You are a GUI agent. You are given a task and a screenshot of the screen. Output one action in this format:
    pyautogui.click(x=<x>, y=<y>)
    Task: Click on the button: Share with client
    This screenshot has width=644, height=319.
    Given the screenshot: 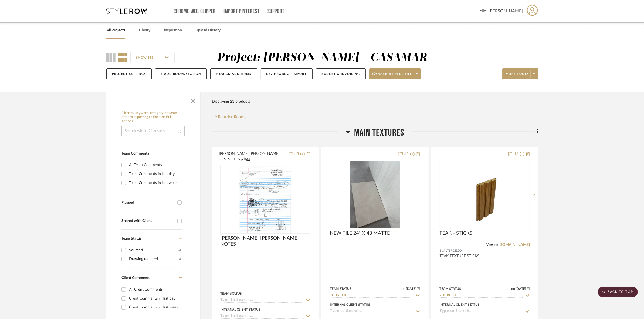 What is the action you would take?
    pyautogui.click(x=395, y=74)
    